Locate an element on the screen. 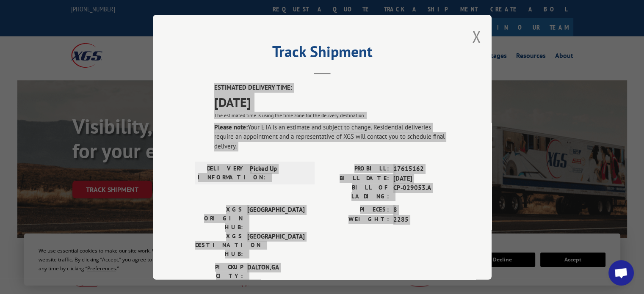  label: BILL DATE: is located at coordinates (355, 178).